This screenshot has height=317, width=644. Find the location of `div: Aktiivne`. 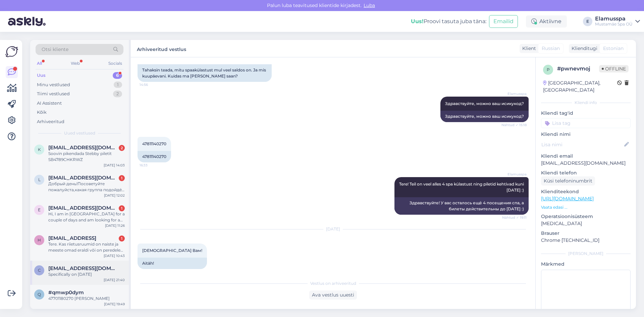

div: Aktiivne is located at coordinates (546, 22).